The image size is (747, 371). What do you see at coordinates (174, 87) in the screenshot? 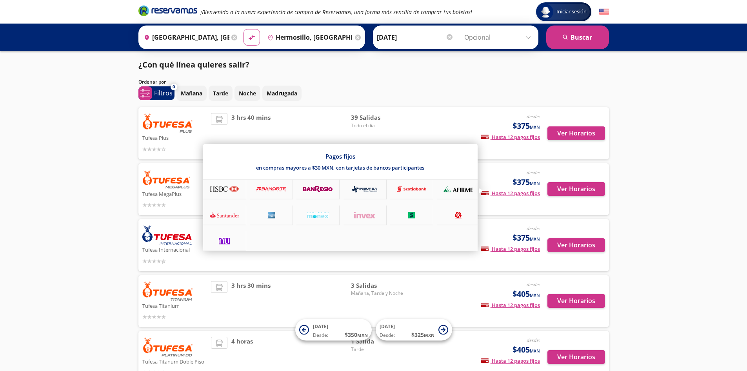
I see `span: 0` at bounding box center [174, 87].